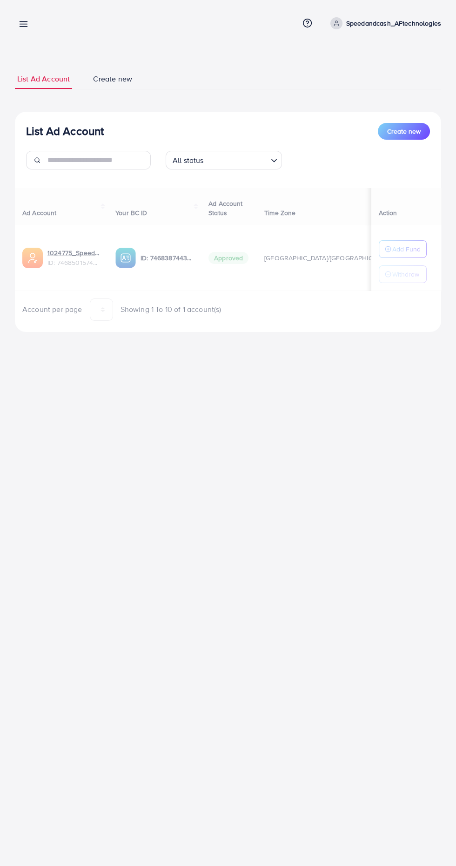  I want to click on button: Create new, so click(404, 131).